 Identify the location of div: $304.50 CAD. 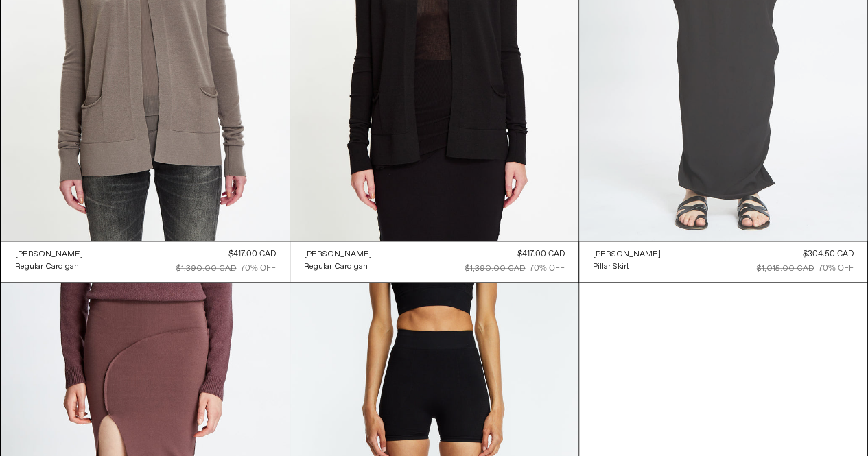
(829, 255).